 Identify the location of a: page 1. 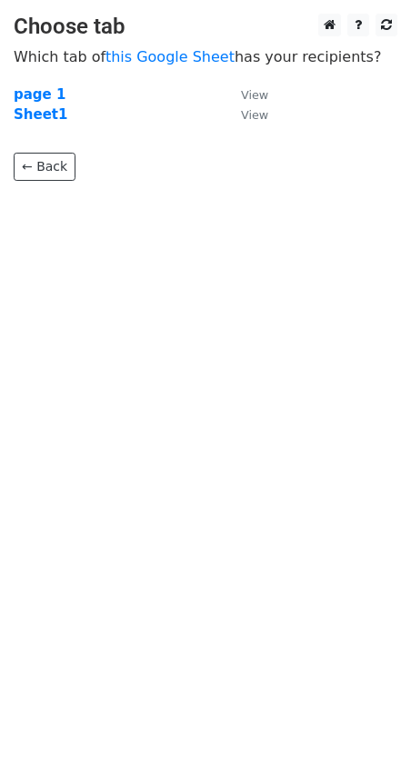
(39, 95).